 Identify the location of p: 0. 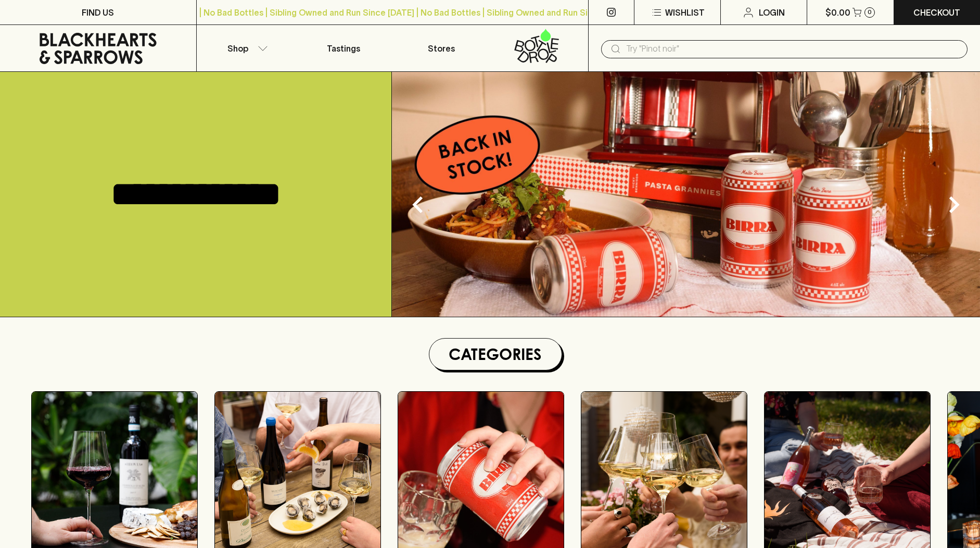
(870, 12).